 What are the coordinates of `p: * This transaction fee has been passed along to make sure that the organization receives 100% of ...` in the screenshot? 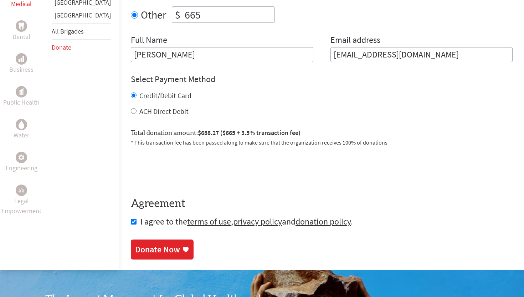 It's located at (322, 142).